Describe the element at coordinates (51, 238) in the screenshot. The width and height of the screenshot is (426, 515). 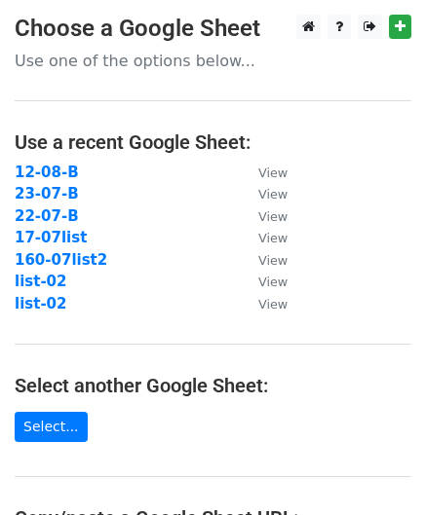
I see `a: 17-07list` at that location.